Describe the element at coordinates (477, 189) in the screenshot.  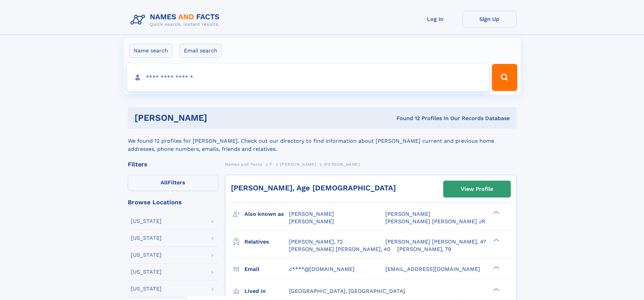
I see `a: View Profile` at that location.